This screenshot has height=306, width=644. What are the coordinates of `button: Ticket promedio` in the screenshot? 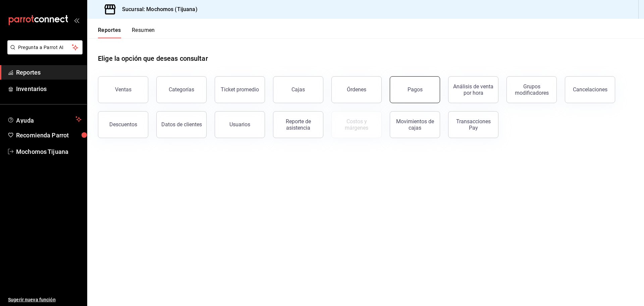 It's located at (240, 90).